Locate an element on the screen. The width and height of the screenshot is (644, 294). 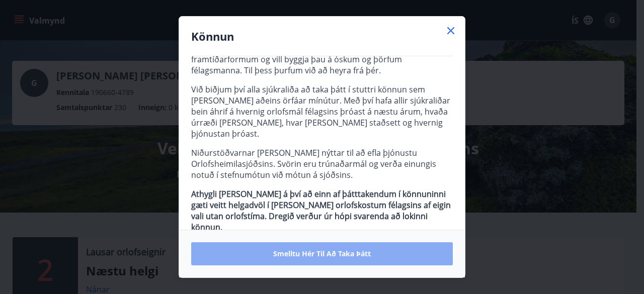
button: Smelltu hér til að taka þátt is located at coordinates (322, 254).